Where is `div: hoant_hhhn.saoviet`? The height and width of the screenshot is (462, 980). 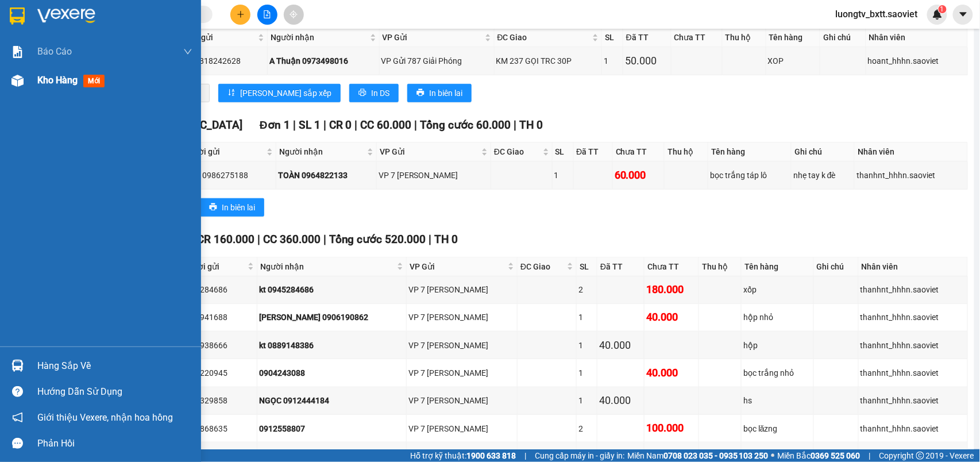
div: hoant_hhhn.saoviet is located at coordinates (917, 61).